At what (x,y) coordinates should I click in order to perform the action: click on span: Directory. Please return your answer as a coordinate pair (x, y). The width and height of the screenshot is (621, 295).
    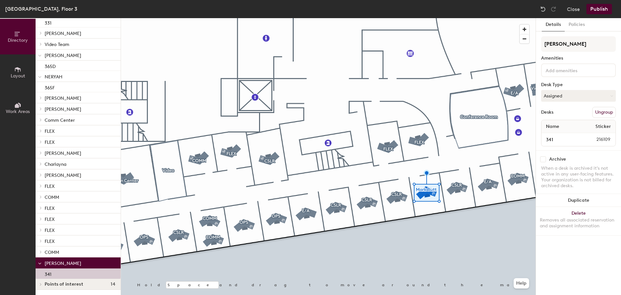
    Looking at the image, I should click on (18, 40).